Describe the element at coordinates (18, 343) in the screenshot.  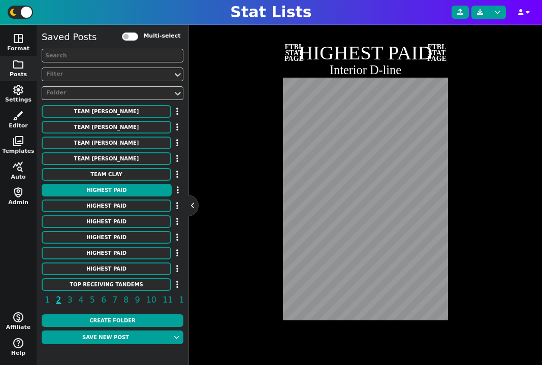
I see `span: help` at that location.